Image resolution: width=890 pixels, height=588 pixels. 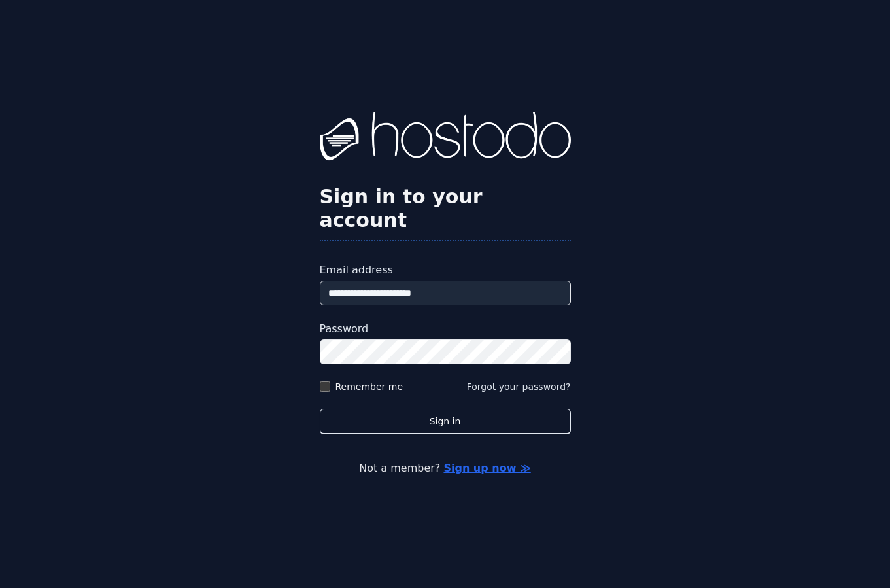 I want to click on label: Password, so click(x=446, y=329).